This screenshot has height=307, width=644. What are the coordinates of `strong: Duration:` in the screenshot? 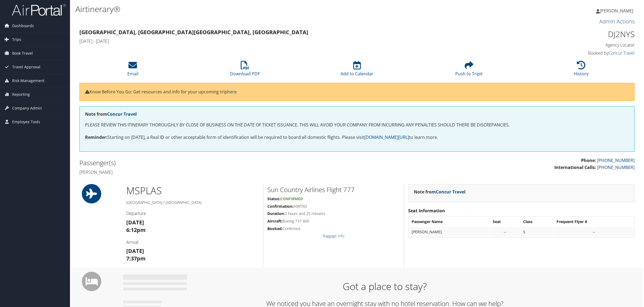 It's located at (276, 213).